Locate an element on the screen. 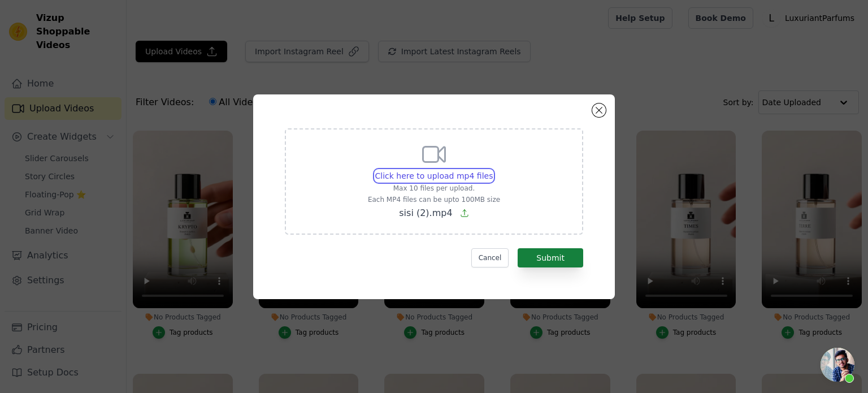 The width and height of the screenshot is (868, 393). button: Cancel is located at coordinates (490, 258).